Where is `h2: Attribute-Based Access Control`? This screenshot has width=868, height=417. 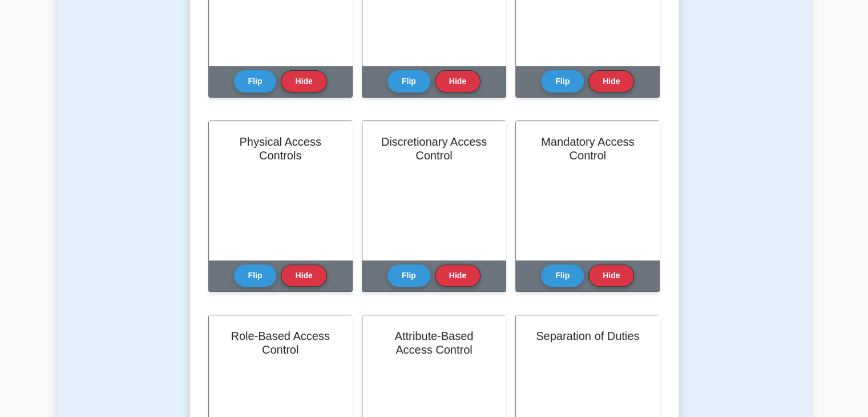 h2: Attribute-Based Access Control is located at coordinates (434, 342).